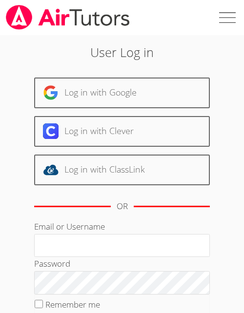  I want to click on a: Log in with ClassLink, so click(122, 170).